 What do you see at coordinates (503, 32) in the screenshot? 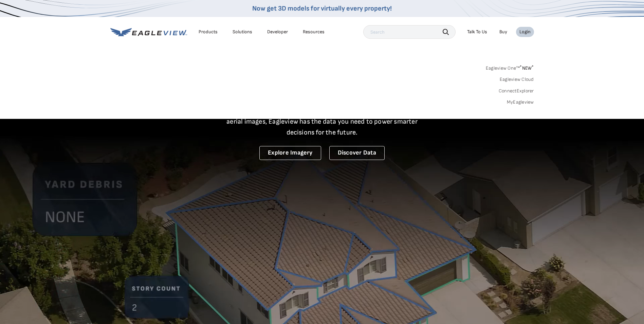
I see `a: Buy` at bounding box center [503, 32].